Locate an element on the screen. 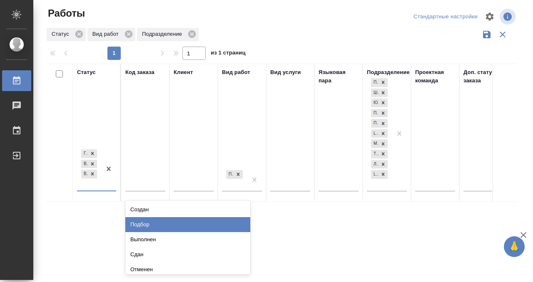 The image size is (533, 282). div: Отменен is located at coordinates (188, 270).